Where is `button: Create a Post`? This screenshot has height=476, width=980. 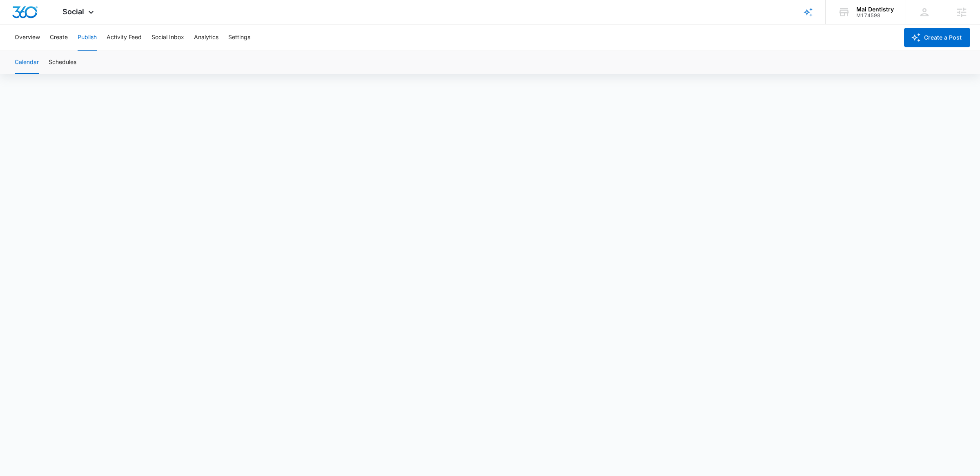 button: Create a Post is located at coordinates (937, 37).